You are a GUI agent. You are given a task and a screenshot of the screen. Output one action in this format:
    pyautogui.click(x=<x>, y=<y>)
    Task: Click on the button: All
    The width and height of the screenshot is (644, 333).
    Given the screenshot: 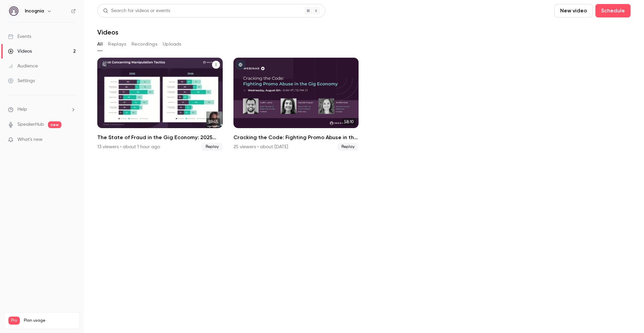 What is the action you would take?
    pyautogui.click(x=100, y=44)
    